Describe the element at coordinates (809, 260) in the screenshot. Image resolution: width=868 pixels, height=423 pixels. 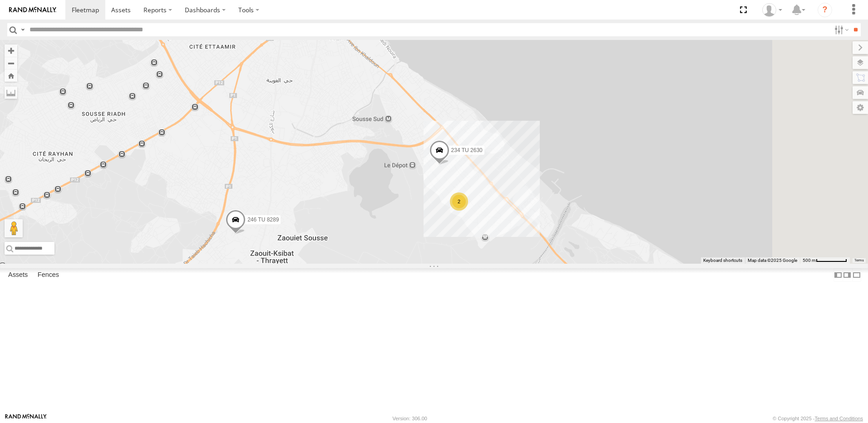
I see `span: 500 m` at that location.